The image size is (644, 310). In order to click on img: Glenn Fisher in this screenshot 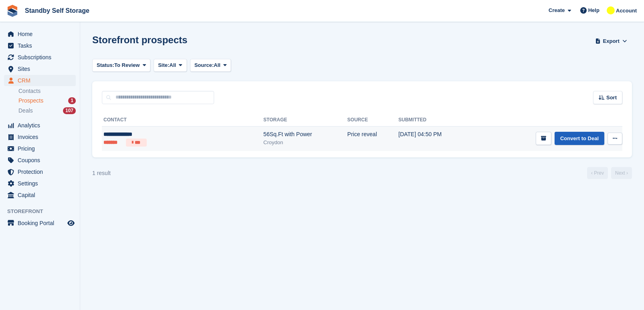, I will do `click(611, 10)`.